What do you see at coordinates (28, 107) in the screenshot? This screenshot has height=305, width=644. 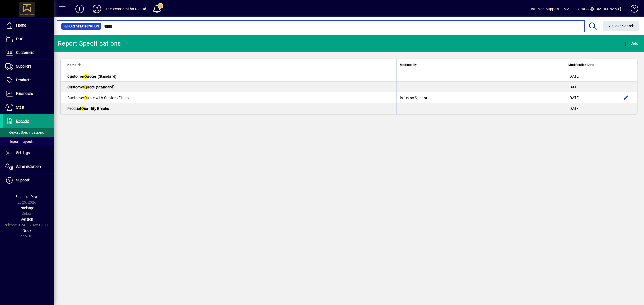 I see `a: Staff` at bounding box center [28, 107].